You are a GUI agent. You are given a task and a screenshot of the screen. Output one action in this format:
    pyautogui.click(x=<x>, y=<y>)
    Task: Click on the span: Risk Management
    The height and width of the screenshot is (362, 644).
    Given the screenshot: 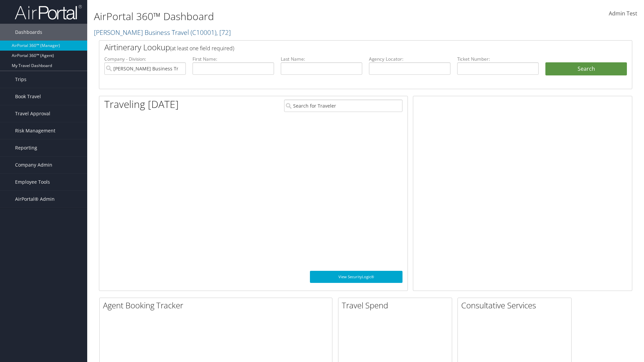 What is the action you would take?
    pyautogui.click(x=35, y=131)
    